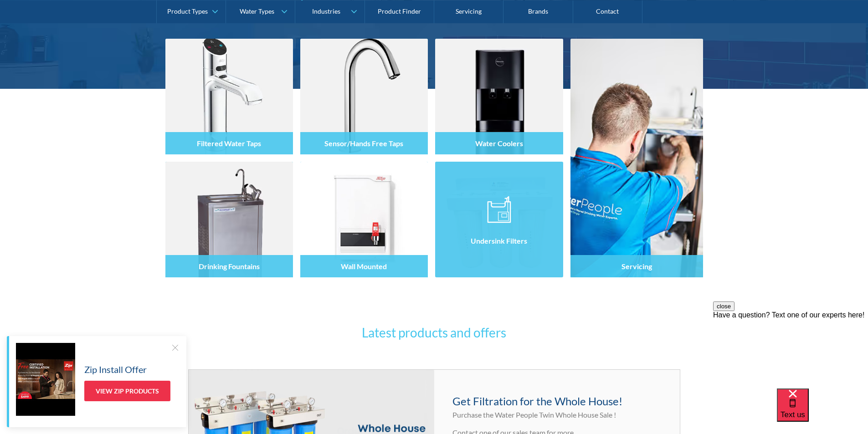  I want to click on h4: Drinking Fountains, so click(229, 266).